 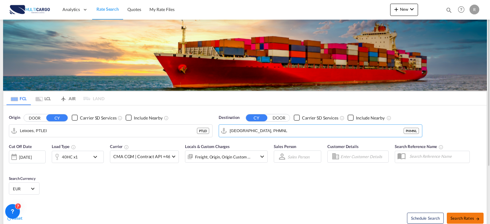 I want to click on span: Search Reference Name, so click(x=419, y=146).